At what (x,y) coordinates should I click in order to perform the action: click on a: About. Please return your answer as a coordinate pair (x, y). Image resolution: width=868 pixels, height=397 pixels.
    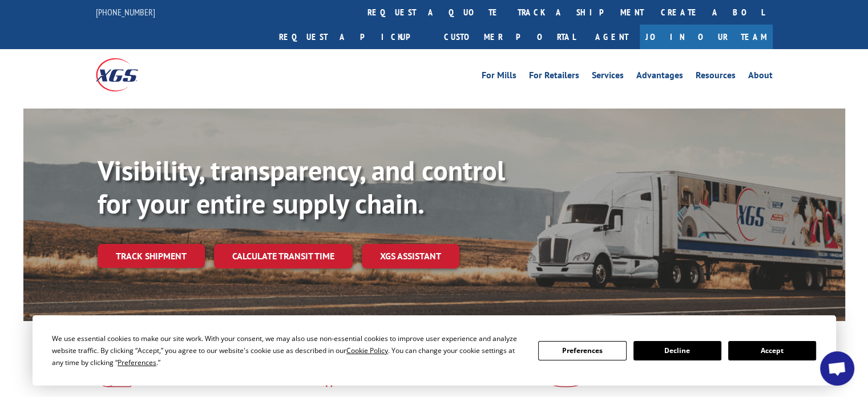
    Looking at the image, I should click on (760, 77).